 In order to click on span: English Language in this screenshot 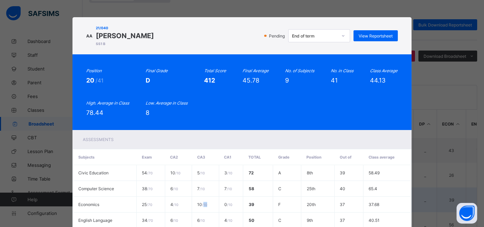, I will do `click(95, 220)`.